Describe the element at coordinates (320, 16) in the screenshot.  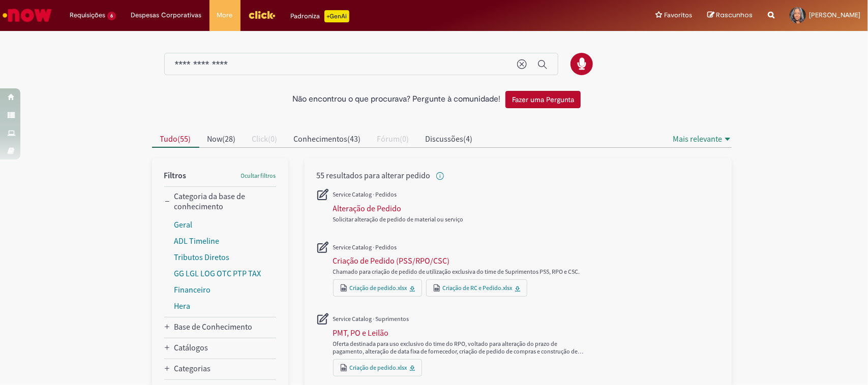
I see `div: Padroniza` at that location.